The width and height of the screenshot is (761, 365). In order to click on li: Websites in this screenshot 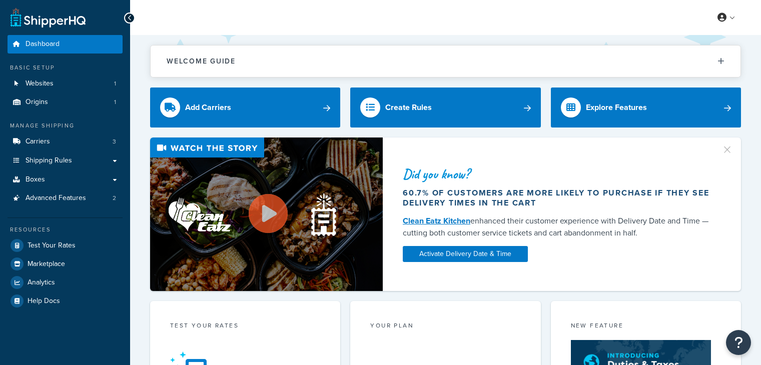, I will do `click(65, 84)`.